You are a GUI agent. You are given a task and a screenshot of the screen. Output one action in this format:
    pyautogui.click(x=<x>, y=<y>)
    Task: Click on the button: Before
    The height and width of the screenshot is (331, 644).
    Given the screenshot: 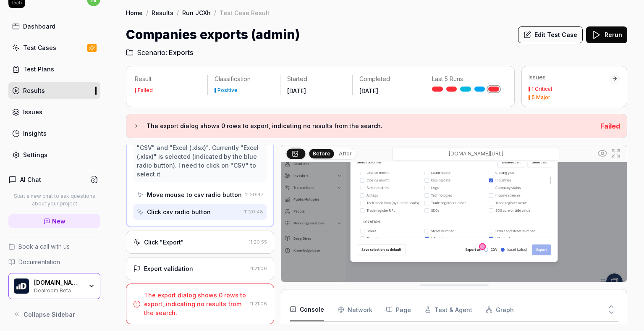 What is the action you would take?
    pyautogui.click(x=321, y=153)
    